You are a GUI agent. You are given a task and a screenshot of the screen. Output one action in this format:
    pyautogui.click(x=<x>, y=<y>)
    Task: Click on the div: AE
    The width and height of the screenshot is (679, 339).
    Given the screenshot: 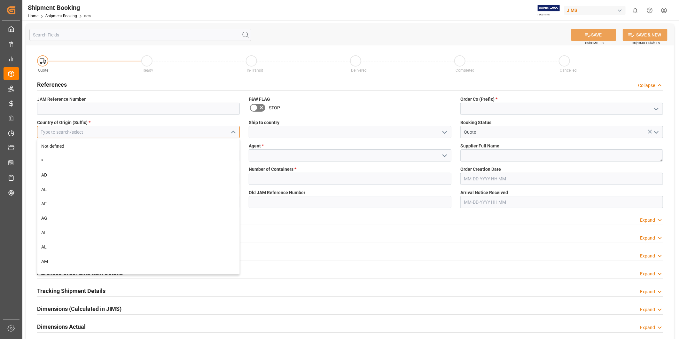 What is the action you would take?
    pyautogui.click(x=138, y=189)
    